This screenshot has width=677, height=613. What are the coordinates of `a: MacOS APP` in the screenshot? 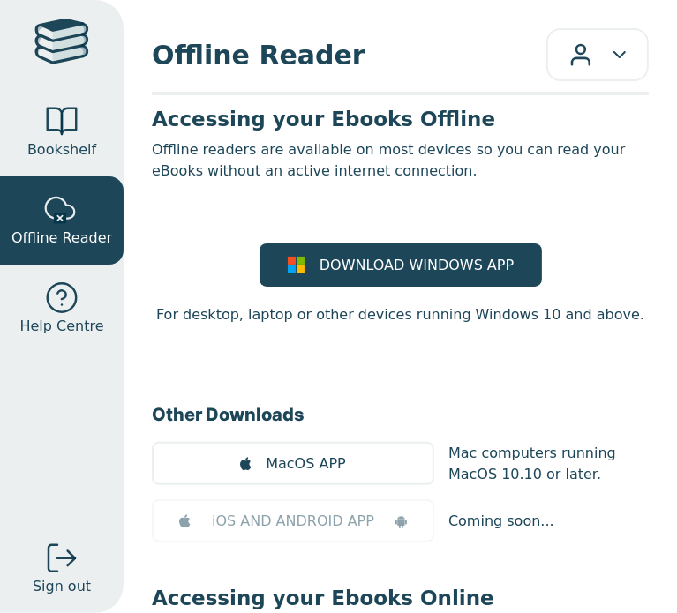 It's located at (293, 463).